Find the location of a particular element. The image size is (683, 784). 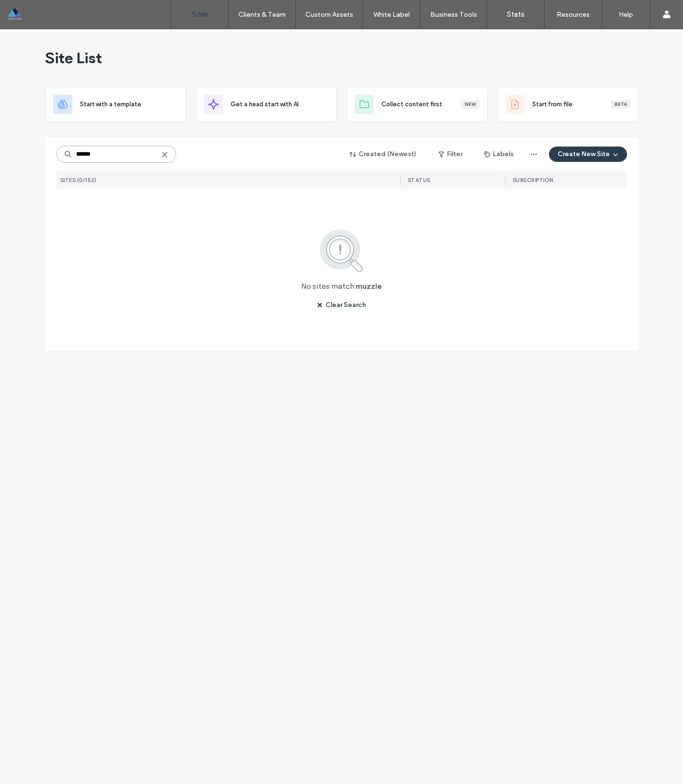

span: Help is located at coordinates (32, 11).